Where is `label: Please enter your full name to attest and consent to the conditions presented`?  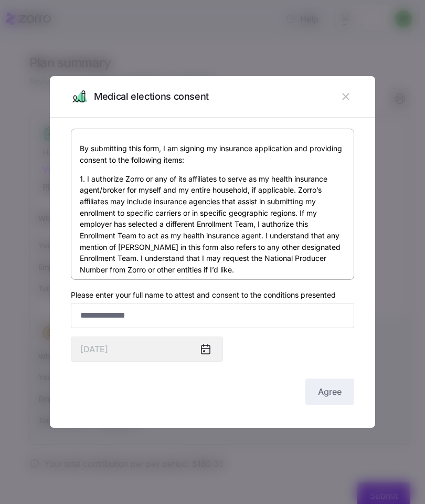 label: Please enter your full name to attest and consent to the conditions presented is located at coordinates (203, 295).